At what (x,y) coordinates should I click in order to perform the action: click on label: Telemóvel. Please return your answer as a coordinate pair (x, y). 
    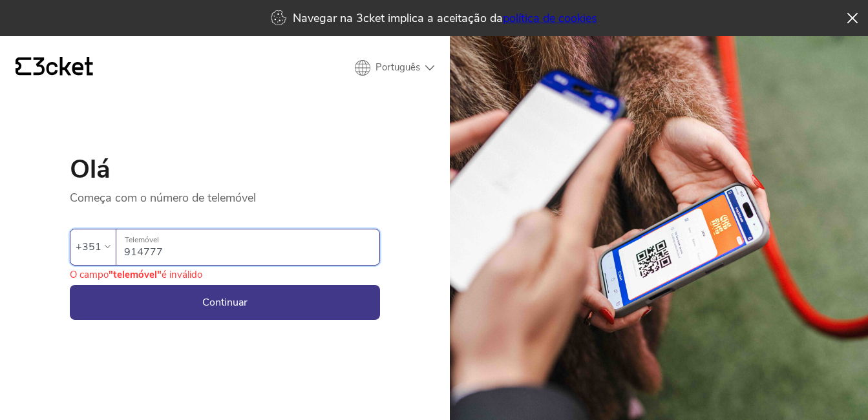
    Looking at the image, I should click on (248, 240).